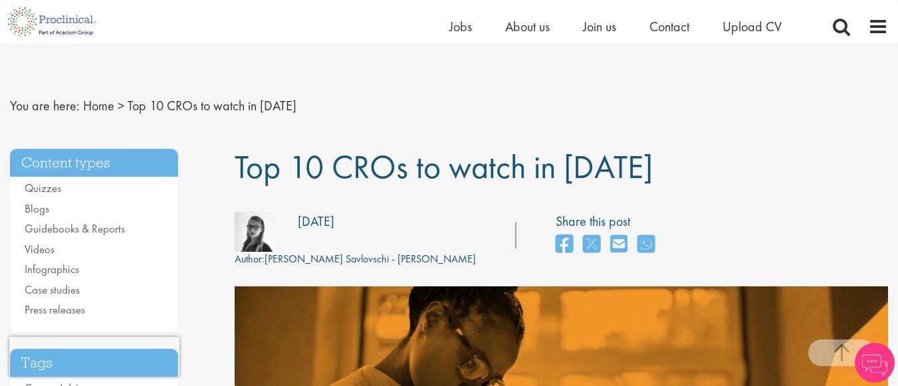  What do you see at coordinates (52, 290) in the screenshot?
I see `a: Case studies` at bounding box center [52, 290].